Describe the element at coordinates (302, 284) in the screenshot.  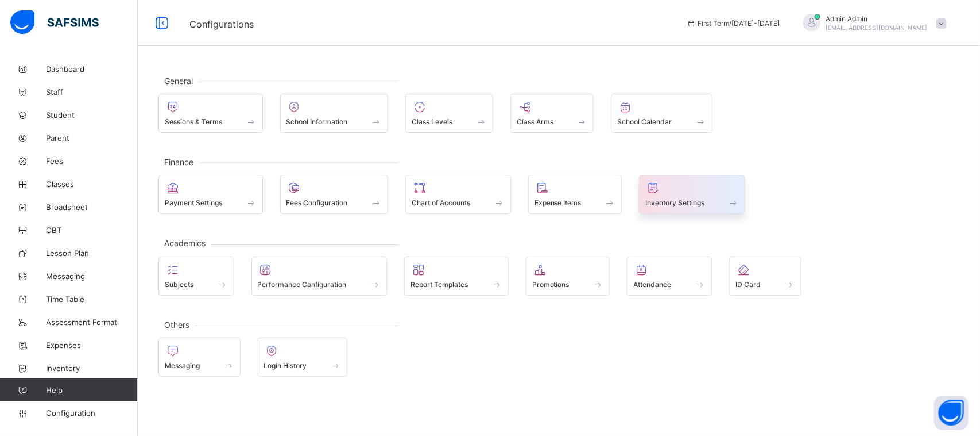
I see `span: Performance Configuration` at that location.